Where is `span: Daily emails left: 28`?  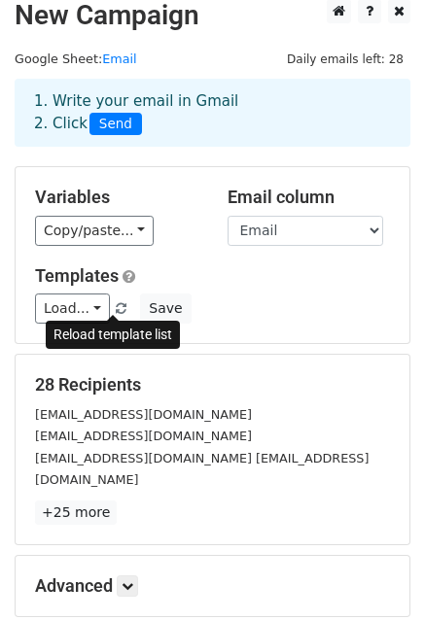
span: Daily emails left: 28 is located at coordinates (345, 59).